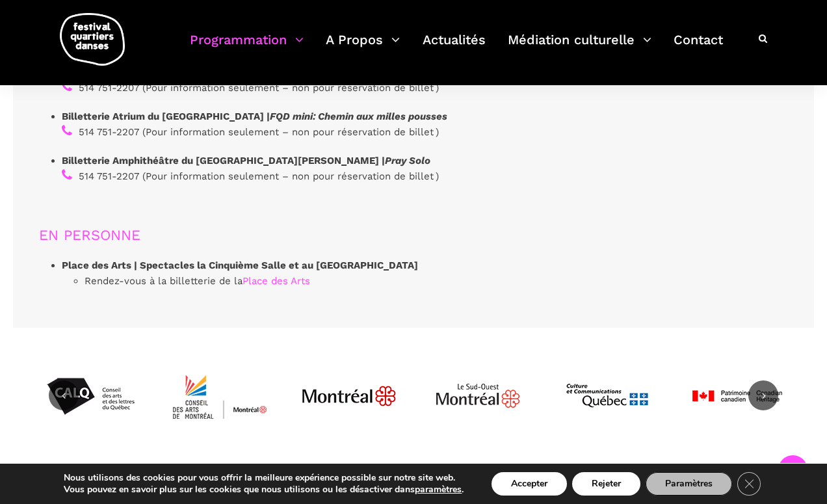  What do you see at coordinates (607, 396) in the screenshot?
I see `img: mccq-3-3` at bounding box center [607, 396].